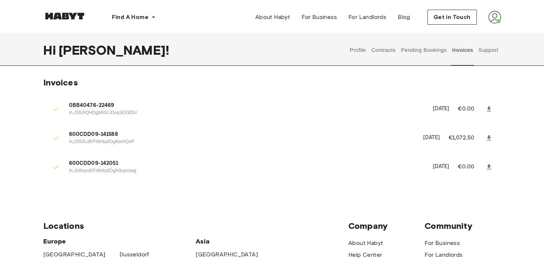  What do you see at coordinates (386, 226) in the screenshot?
I see `span: Company` at bounding box center [386, 226].